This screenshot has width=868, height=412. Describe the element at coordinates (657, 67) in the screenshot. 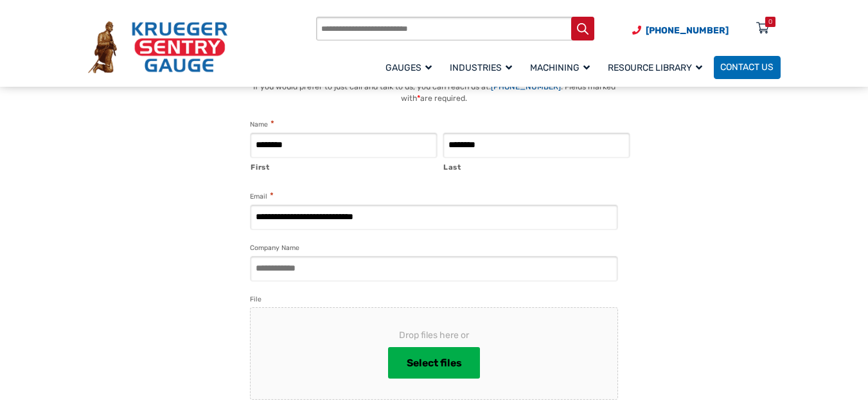

I see `a: Resource Library` at that location.